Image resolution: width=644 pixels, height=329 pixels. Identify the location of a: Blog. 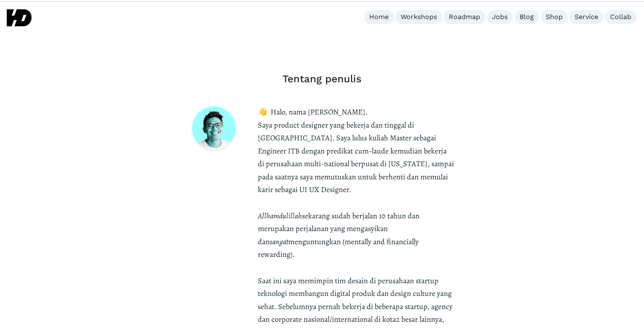
(527, 17).